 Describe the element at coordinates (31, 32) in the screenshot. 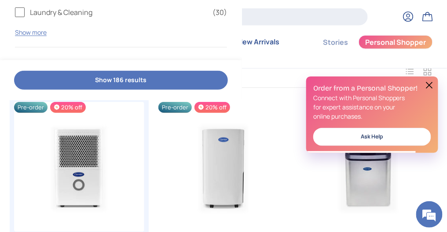

I see `button: Show more` at that location.